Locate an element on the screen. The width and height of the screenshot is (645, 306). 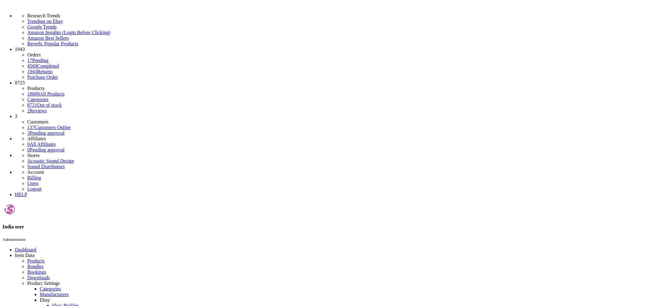
li: Stores is located at coordinates (335, 155).